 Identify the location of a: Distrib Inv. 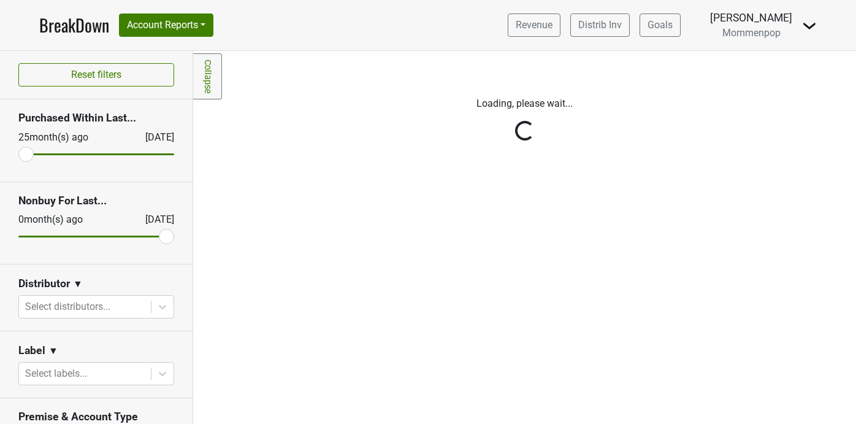
(599, 25).